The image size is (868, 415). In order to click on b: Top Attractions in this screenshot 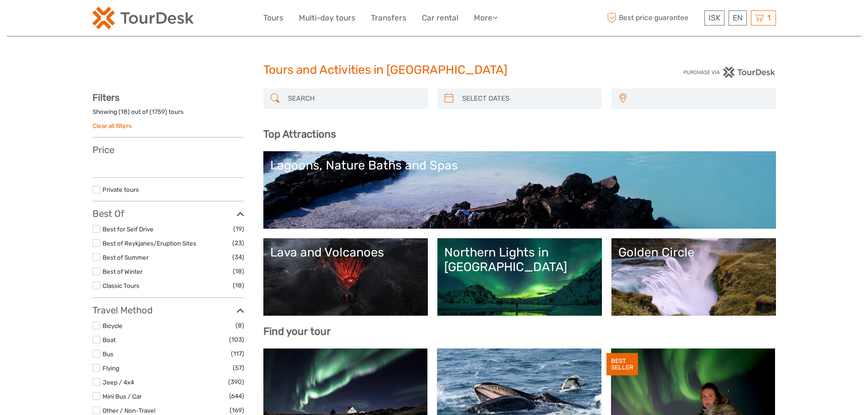, I will do `click(299, 134)`.